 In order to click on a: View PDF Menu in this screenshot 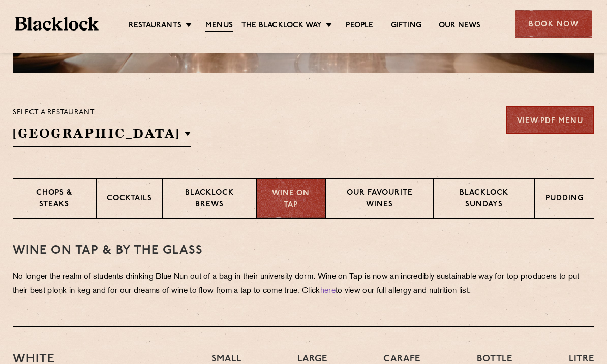, I will do `click(549, 120)`.